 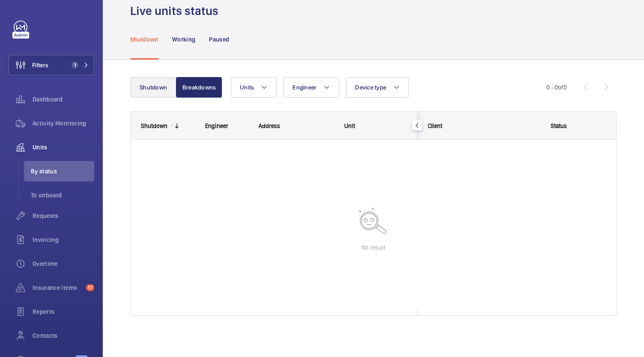 What do you see at coordinates (435, 126) in the screenshot?
I see `span: Client` at bounding box center [435, 126].